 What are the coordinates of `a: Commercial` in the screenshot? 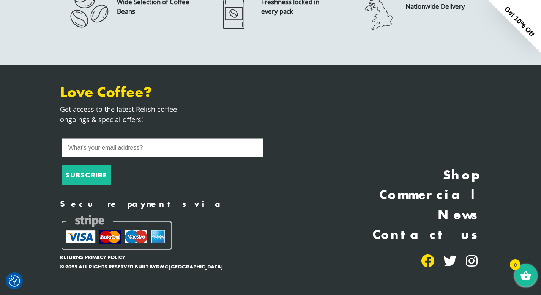 It's located at (379, 195).